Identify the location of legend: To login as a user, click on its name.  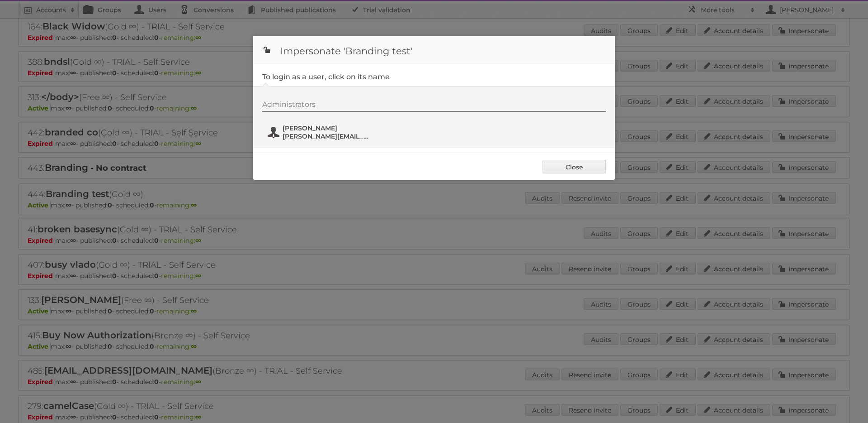
(326, 76).